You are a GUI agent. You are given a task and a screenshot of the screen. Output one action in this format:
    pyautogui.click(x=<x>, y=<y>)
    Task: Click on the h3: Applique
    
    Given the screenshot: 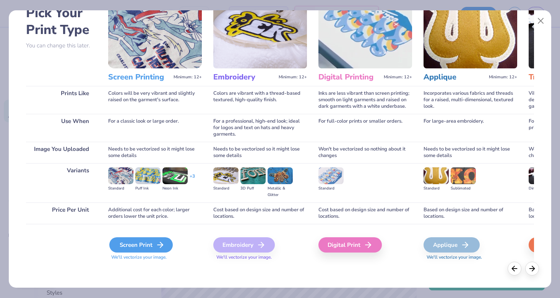 What is the action you would take?
    pyautogui.click(x=454, y=77)
    